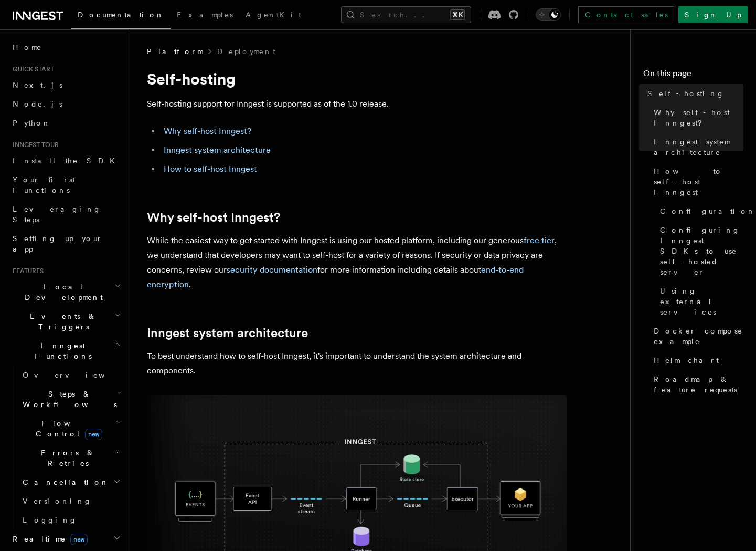 The width and height of the screenshot is (756, 551). I want to click on a: Node.js, so click(66, 104).